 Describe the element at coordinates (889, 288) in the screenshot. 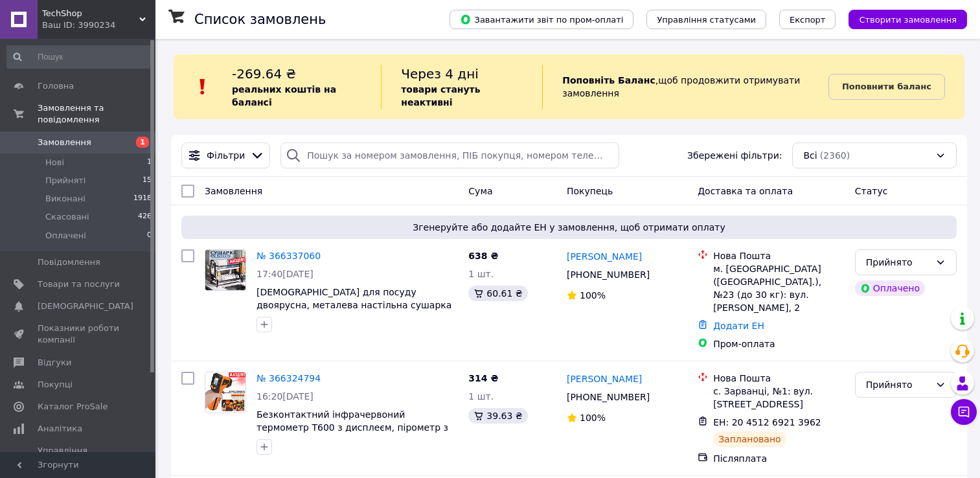

I see `div: Оплачено` at that location.